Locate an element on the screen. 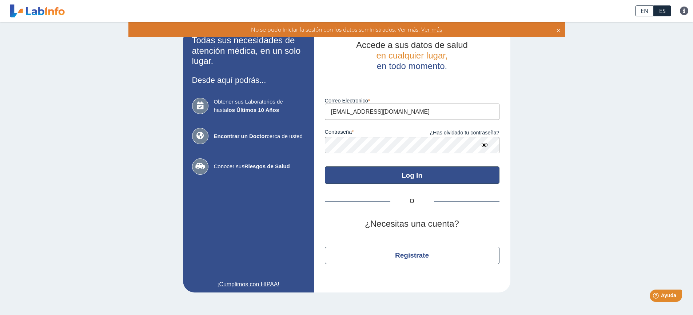 The image size is (693, 315). h2: ¿Necesitas una cuenta? is located at coordinates (412, 224).